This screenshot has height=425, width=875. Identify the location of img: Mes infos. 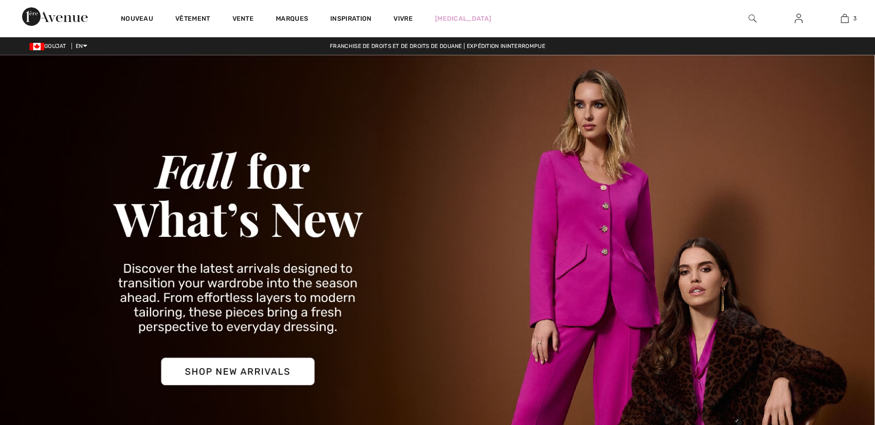
(799, 18).